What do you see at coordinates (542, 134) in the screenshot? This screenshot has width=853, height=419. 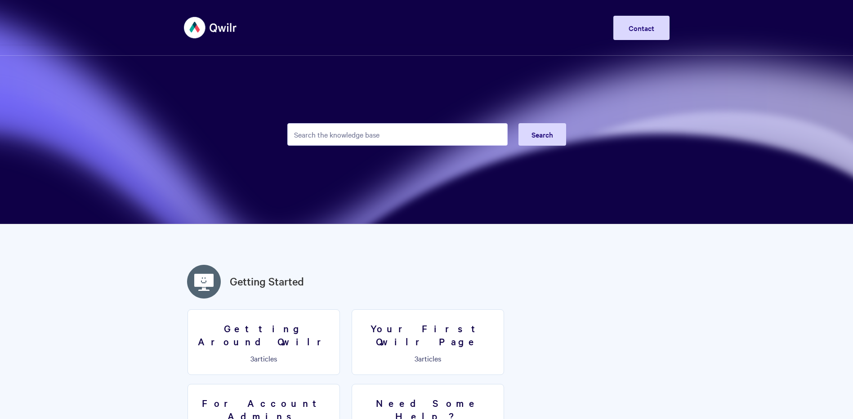 I see `span: Search` at bounding box center [542, 134].